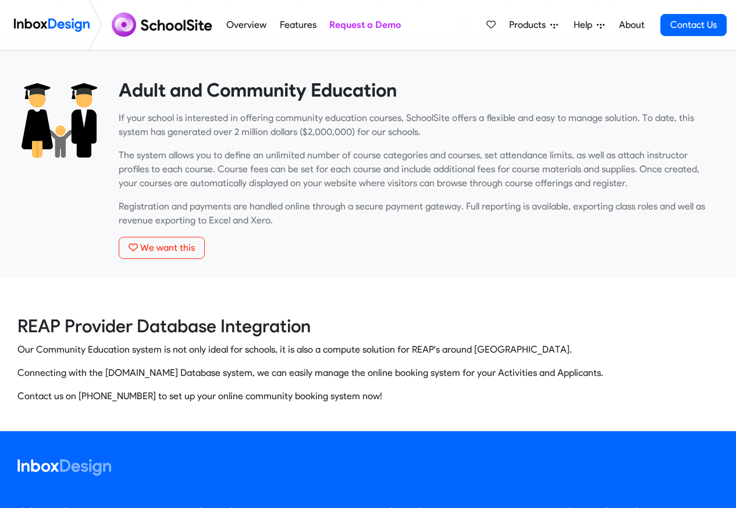  Describe the element at coordinates (419, 125) in the screenshot. I see `p: If your school is interested in offering community education courses, SchoolSite offers a flexibl...` at that location.